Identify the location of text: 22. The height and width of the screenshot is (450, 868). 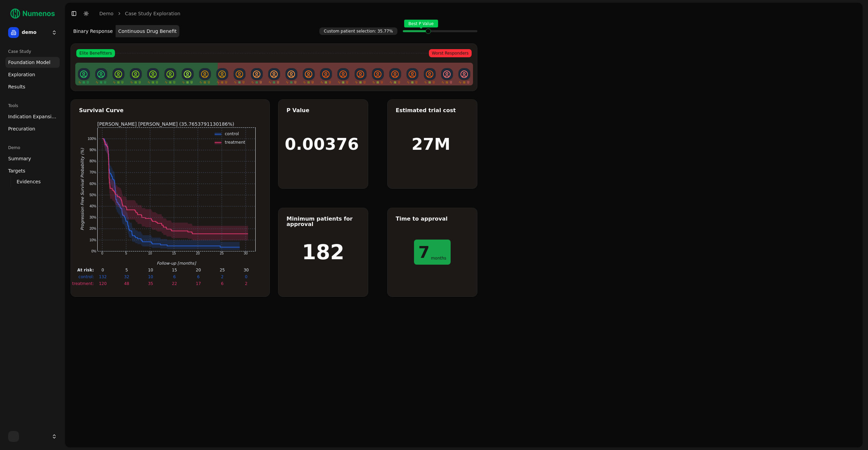
(174, 284).